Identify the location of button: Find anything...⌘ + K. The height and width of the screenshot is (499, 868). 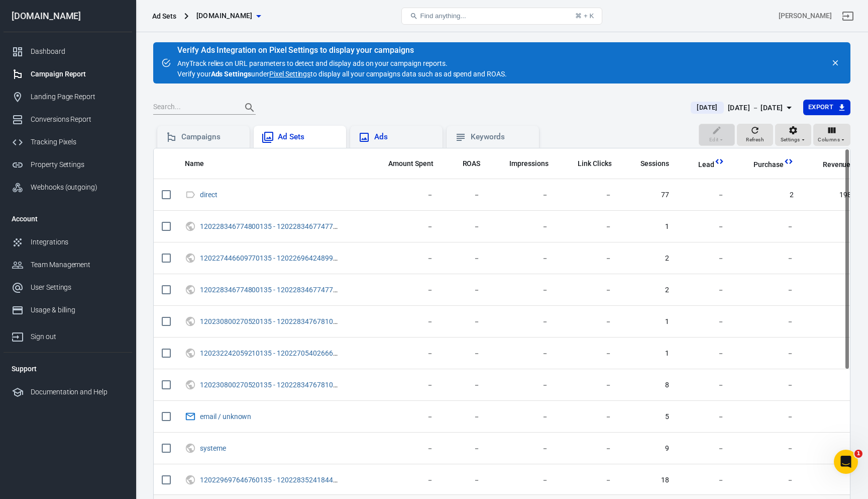
(502, 16).